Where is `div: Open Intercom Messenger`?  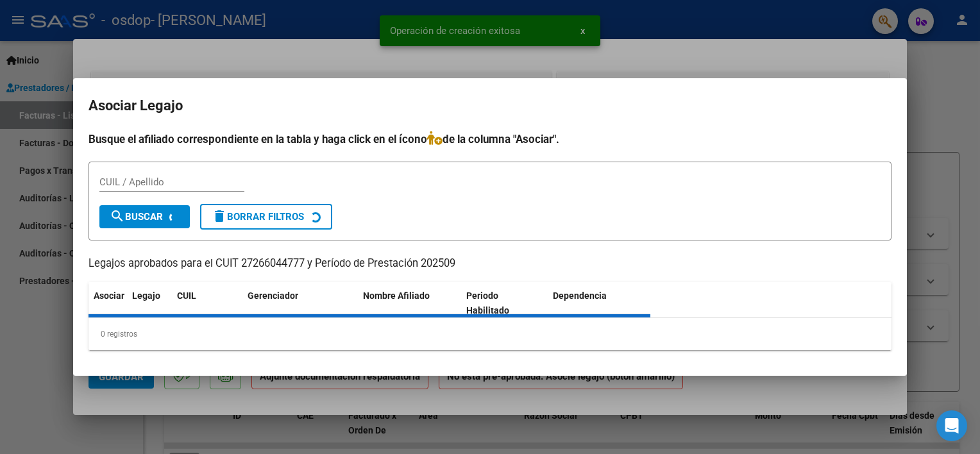
div: Open Intercom Messenger is located at coordinates (952, 426).